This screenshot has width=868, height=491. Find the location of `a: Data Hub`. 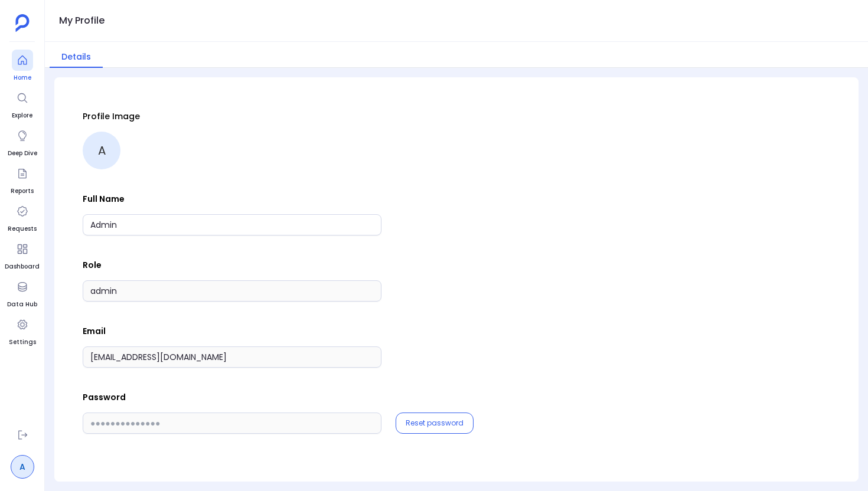

a: Data Hub is located at coordinates (22, 293).